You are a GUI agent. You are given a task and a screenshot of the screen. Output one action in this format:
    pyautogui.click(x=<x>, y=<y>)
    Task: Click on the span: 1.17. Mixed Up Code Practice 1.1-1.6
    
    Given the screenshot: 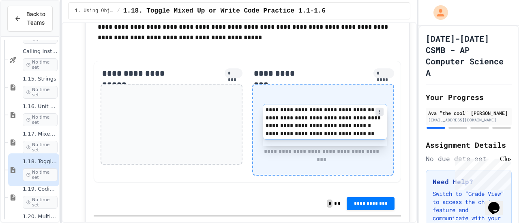 What is the action you would take?
    pyautogui.click(x=40, y=134)
    